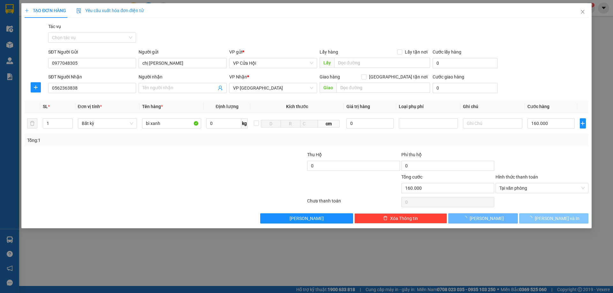 The image size is (613, 293). Describe the element at coordinates (182, 52) in the screenshot. I see `div: Người gửi` at that location.